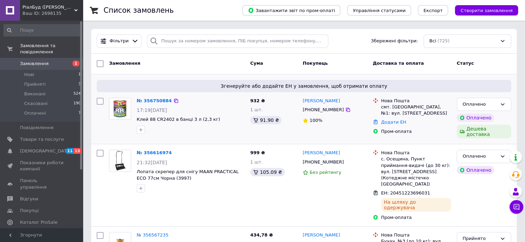 The width and height of the screenshot is (525, 242). Describe the element at coordinates (37, 128) in the screenshot. I see `span: Повідомлення` at that location.